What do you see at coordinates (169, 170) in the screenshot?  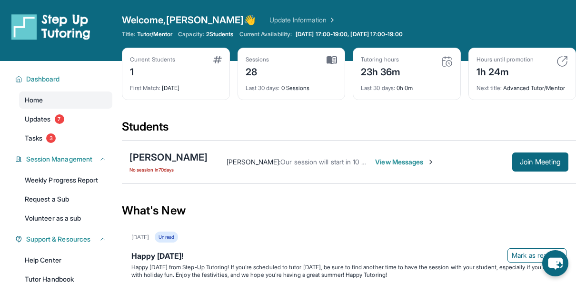 I see `span: No session in 70 days` at bounding box center [169, 170].